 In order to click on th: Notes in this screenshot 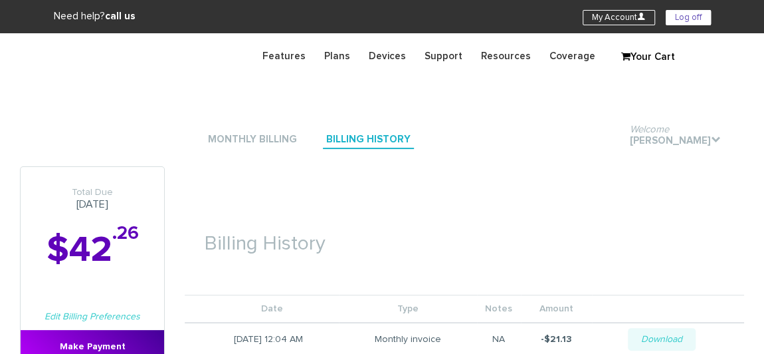, I will do `click(499, 309)`.